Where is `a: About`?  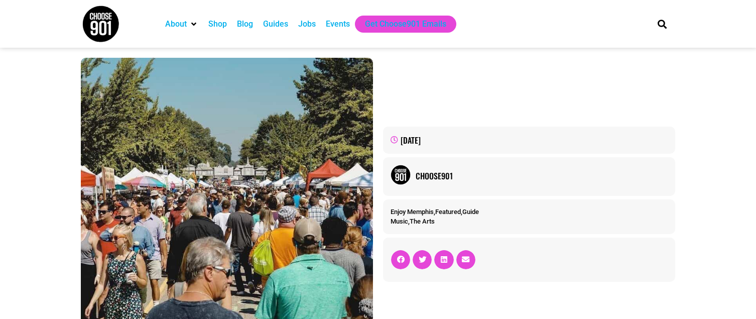 a: About is located at coordinates (176, 24).